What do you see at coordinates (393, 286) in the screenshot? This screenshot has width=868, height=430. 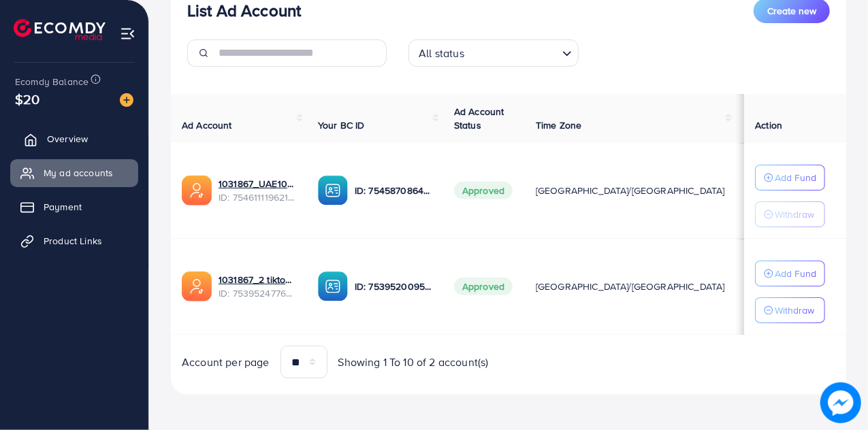 I see `p: ID: 7539520095186960392` at bounding box center [393, 286].